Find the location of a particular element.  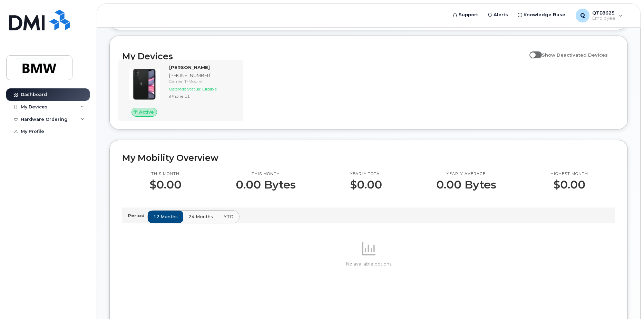

span: Alerts is located at coordinates (501, 15).